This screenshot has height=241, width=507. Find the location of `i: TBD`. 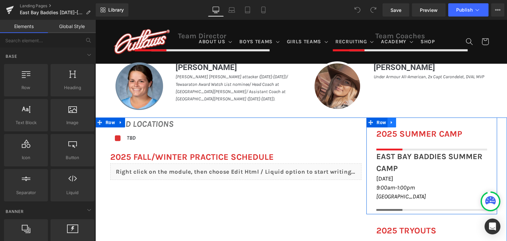

i: TBD is located at coordinates (36, 118).